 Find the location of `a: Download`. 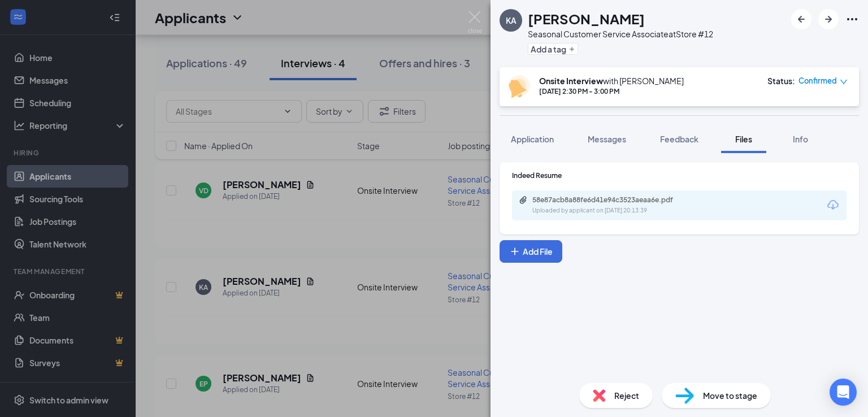

a: Download is located at coordinates (833, 205).